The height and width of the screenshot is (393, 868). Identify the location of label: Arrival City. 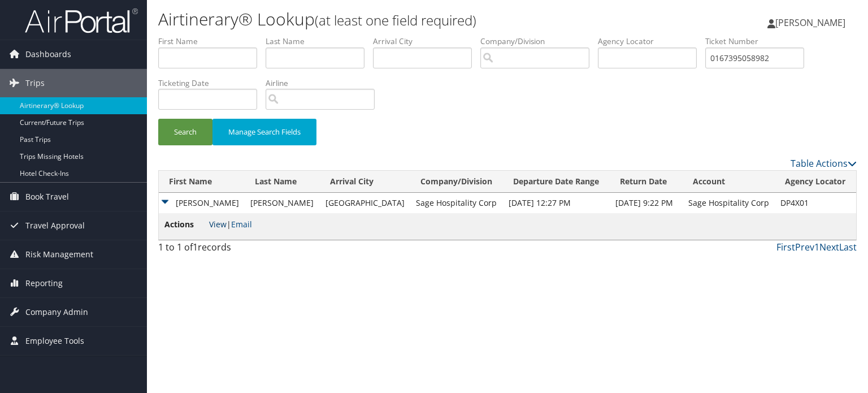
(426, 42).